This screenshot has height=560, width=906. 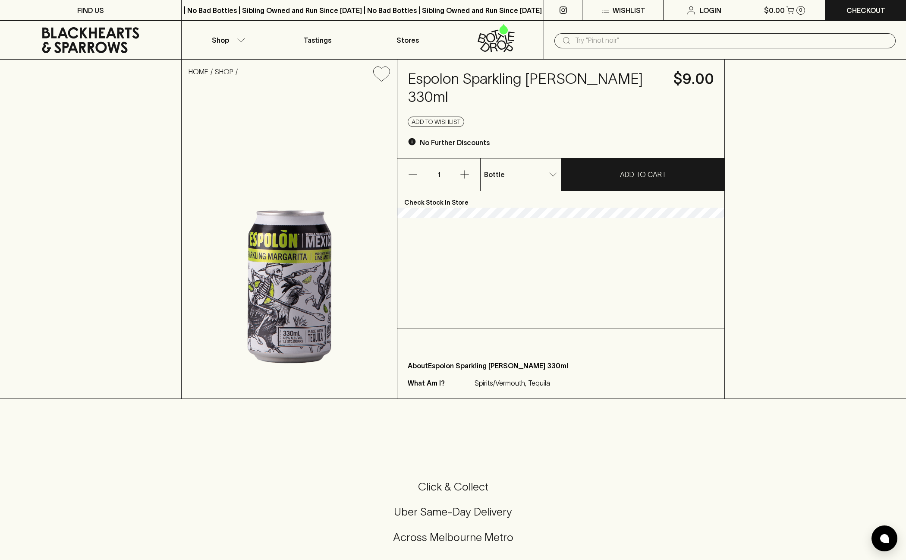 What do you see at coordinates (494, 174) in the screenshot?
I see `p: Bottle` at bounding box center [494, 174].